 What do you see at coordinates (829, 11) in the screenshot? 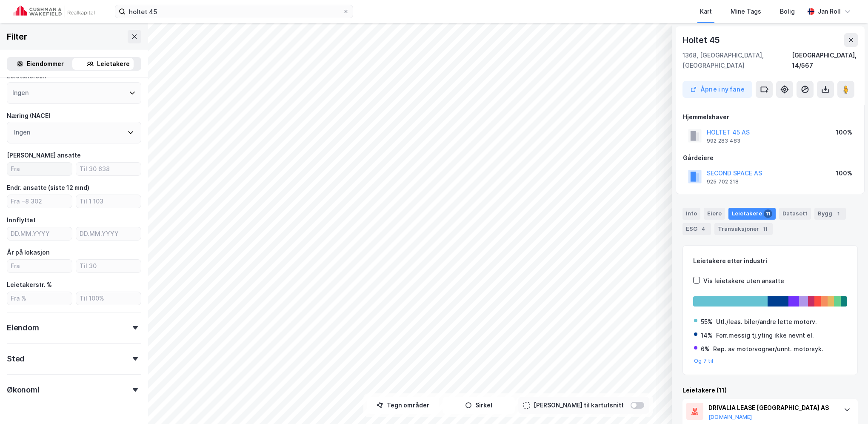
I see `div: Jan Roll` at bounding box center [829, 11].